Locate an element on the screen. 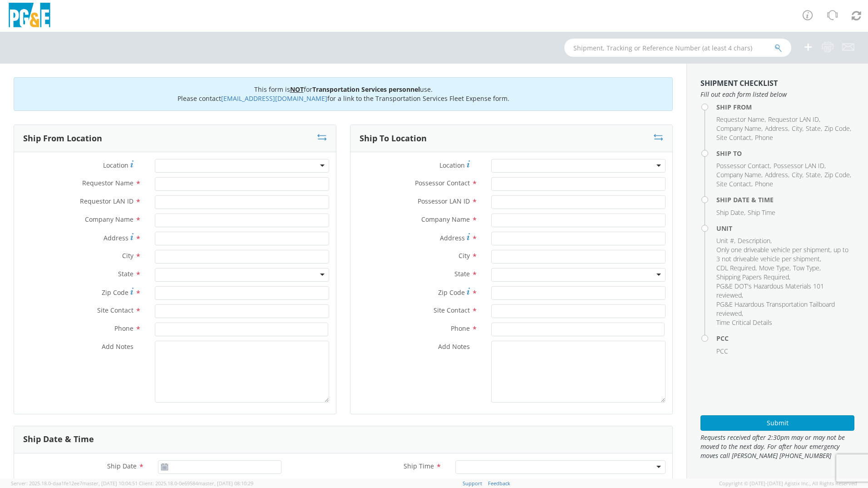  div: This form is for use. Please contact for a link to the Transportation Services Fleet Expense form. is located at coordinates (343, 94).